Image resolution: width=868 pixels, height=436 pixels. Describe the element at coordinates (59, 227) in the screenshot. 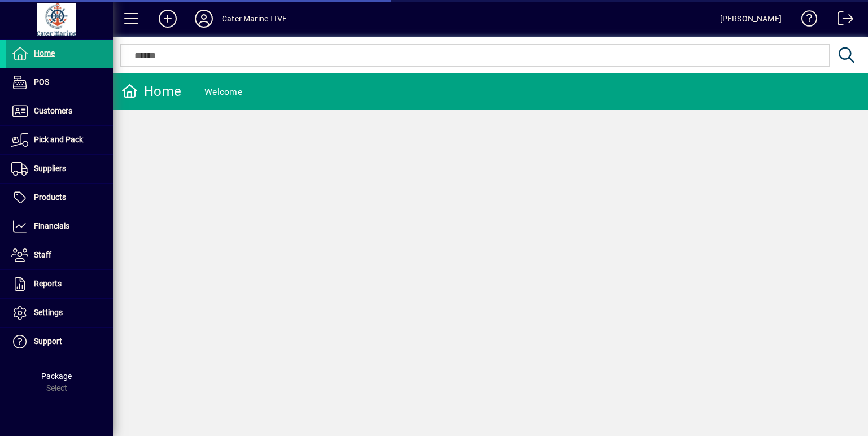

I see `a: Financials` at that location.